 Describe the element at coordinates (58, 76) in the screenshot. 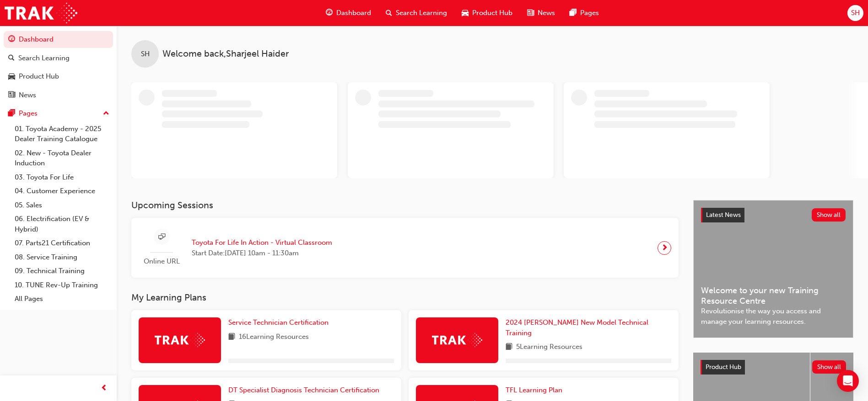

I see `a: Product Hub` at that location.